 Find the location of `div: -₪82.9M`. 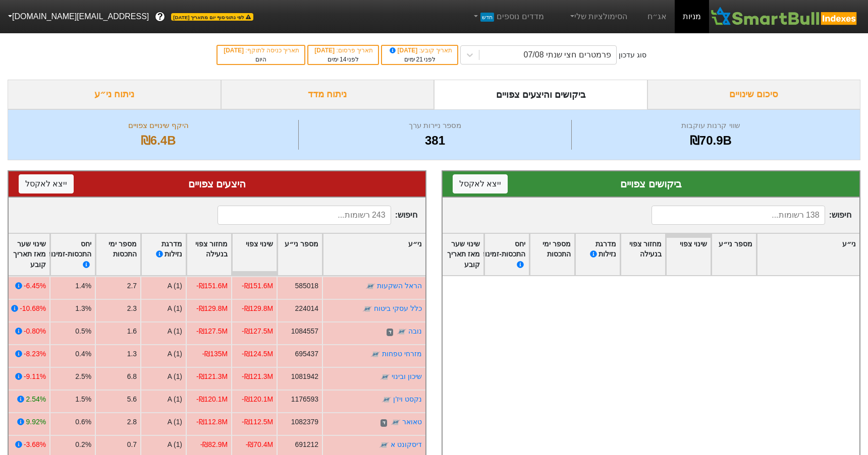

div: -₪82.9M is located at coordinates (214, 445).